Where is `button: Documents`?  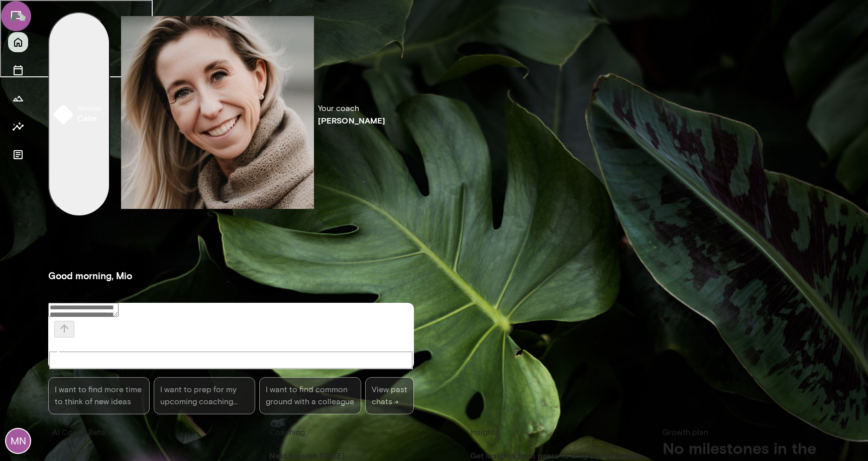 button: Documents is located at coordinates (18, 155).